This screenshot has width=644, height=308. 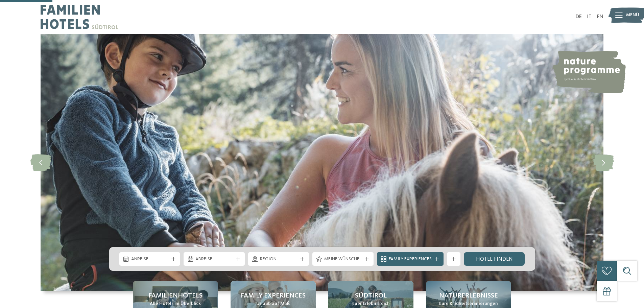 What do you see at coordinates (214, 260) in the screenshot?
I see `span: Abreise` at bounding box center [214, 260].